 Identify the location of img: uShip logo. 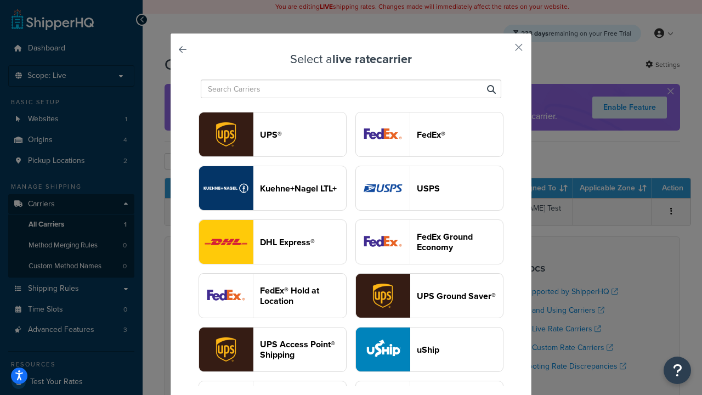
(383, 350).